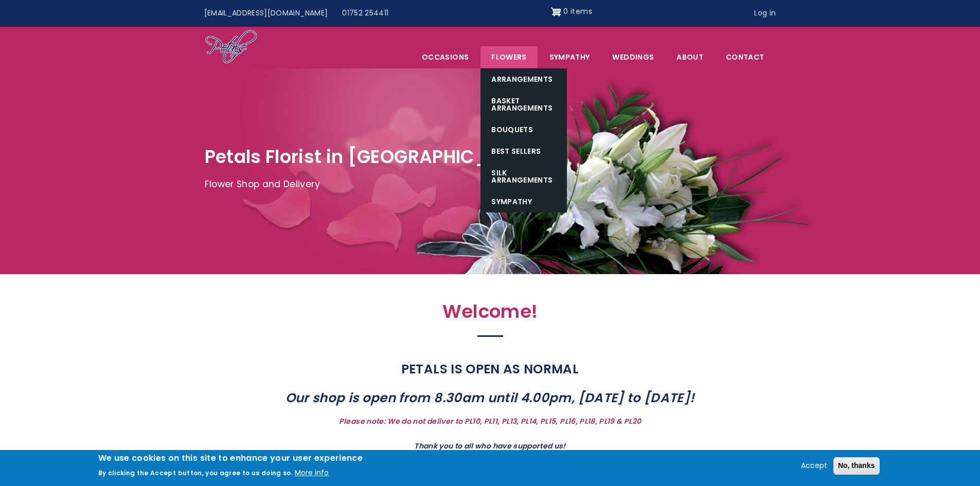 This screenshot has height=486, width=980. Describe the element at coordinates (231, 458) in the screenshot. I see `h2: We use cookies on this site to enhance your user experience` at that location.